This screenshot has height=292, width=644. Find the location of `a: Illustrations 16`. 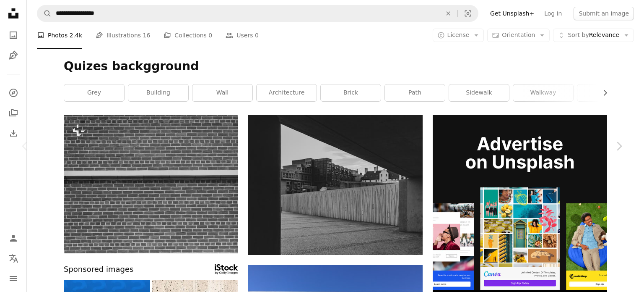

a: Illustrations 16 is located at coordinates (123, 36).